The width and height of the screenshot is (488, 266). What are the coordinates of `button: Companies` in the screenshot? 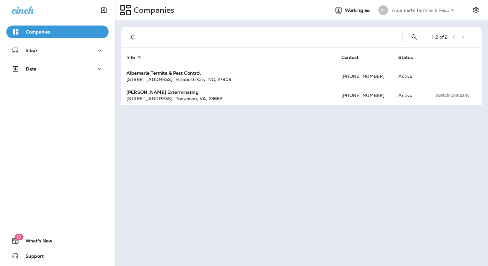 It's located at (57, 32).